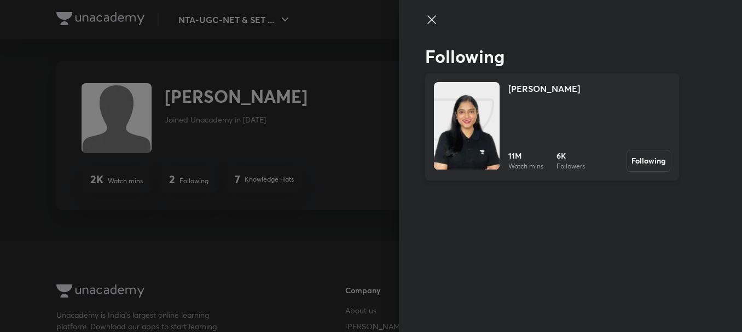 The image size is (742, 332). What do you see at coordinates (526, 155) in the screenshot?
I see `h6: 11M` at bounding box center [526, 155].